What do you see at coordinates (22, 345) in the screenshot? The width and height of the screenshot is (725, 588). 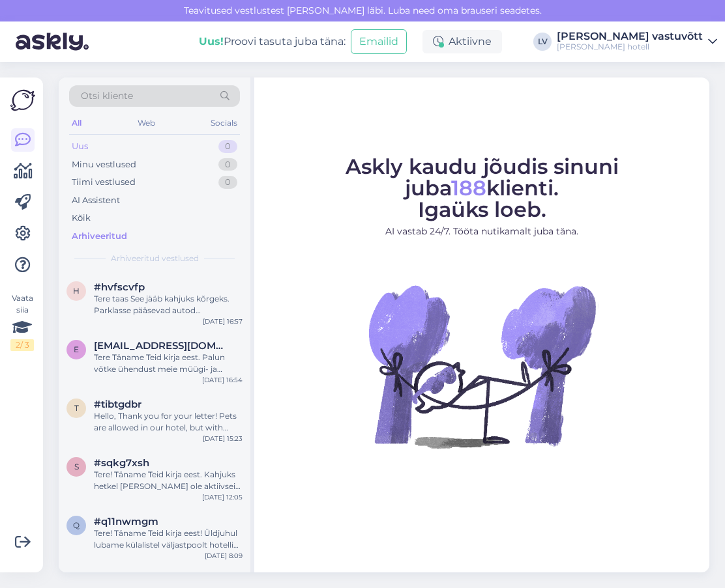 I see `div: 2 / 3` at bounding box center [22, 345].